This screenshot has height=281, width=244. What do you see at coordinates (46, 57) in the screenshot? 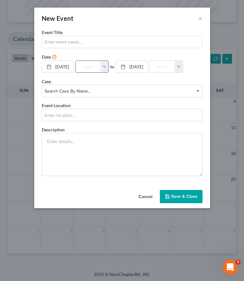
I see `label: Date` at bounding box center [46, 57].